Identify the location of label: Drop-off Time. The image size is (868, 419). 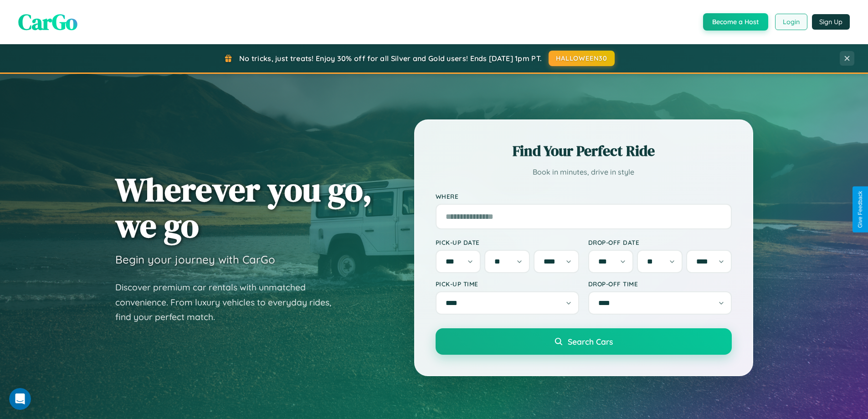
(660, 283).